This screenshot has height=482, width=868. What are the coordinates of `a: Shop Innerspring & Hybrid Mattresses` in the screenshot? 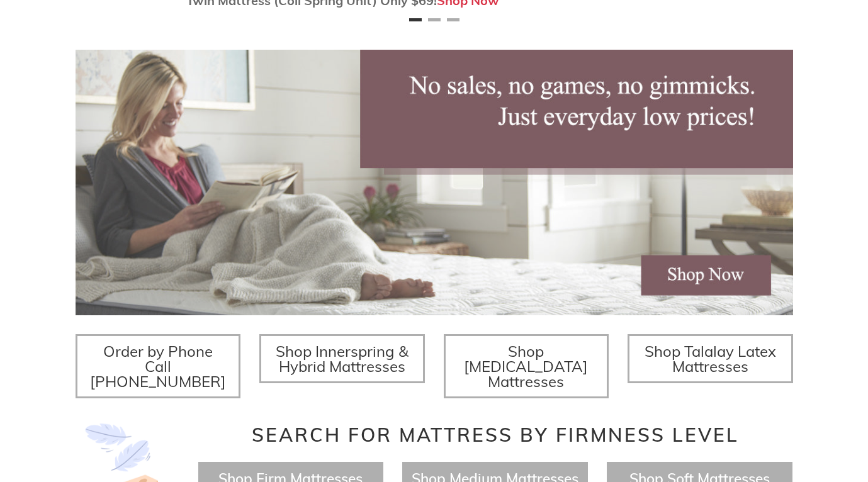 It's located at (342, 359).